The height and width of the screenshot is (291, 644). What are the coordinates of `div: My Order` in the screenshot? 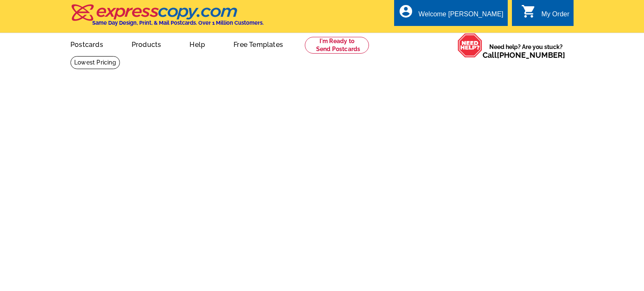 It's located at (555, 16).